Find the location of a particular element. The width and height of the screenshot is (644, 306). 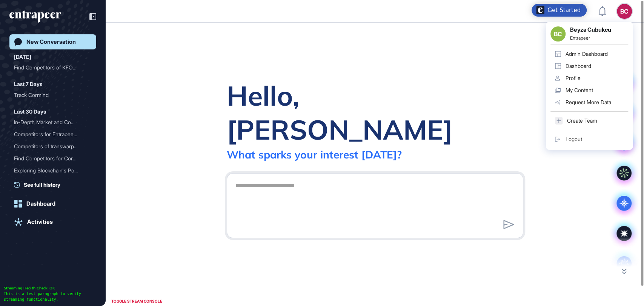

a: Dashboard is located at coordinates (53, 203).